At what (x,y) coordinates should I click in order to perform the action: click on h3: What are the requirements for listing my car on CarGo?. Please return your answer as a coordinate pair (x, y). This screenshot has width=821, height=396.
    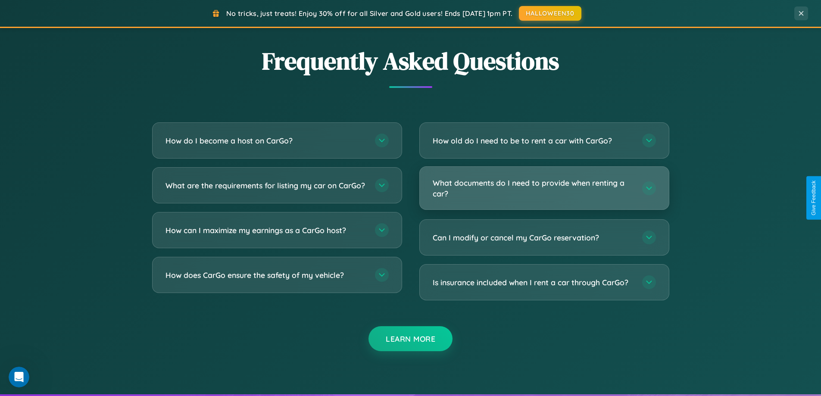
    Looking at the image, I should click on (266, 185).